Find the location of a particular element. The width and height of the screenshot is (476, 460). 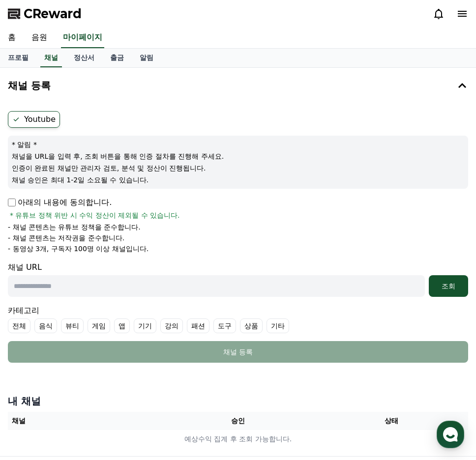

p: 채널 승인은 최대 1-2일 소요될 수 있습니다. is located at coordinates (238, 179).